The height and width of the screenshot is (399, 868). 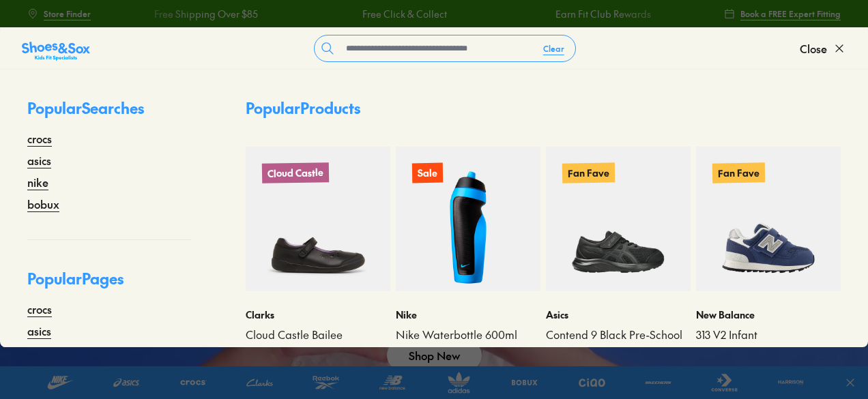 I want to click on a: Shoes &amp; Sox, so click(x=56, y=49).